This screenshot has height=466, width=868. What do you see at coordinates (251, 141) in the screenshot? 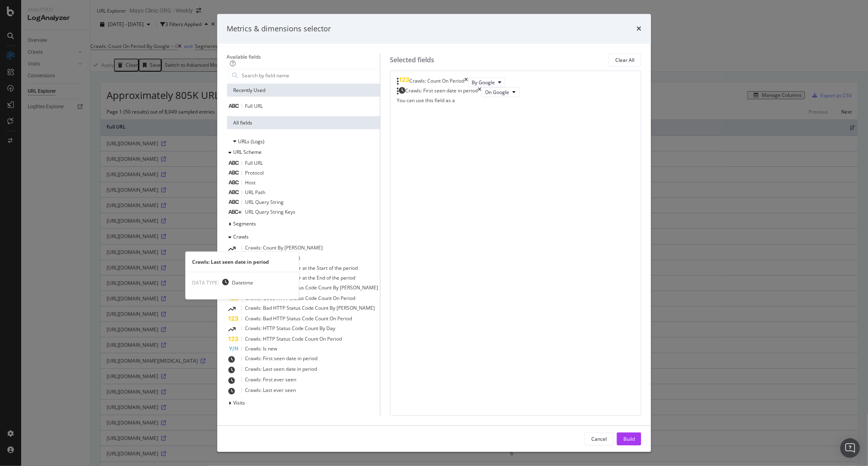
I see `span: URLs (Logs)` at bounding box center [251, 141].